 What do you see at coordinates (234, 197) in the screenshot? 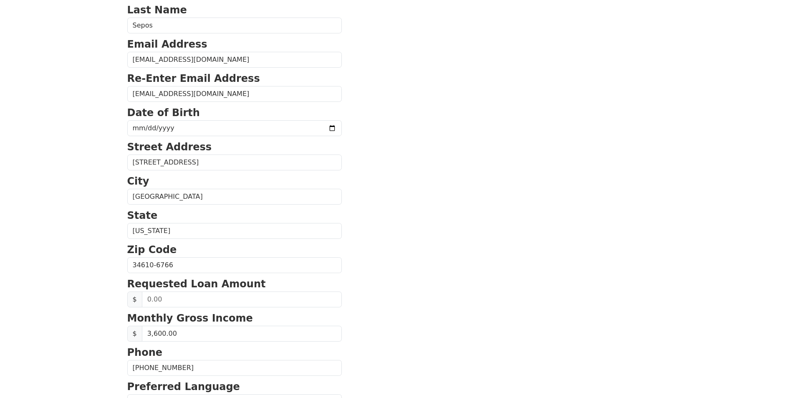
I see `input: City` at bounding box center [234, 197].